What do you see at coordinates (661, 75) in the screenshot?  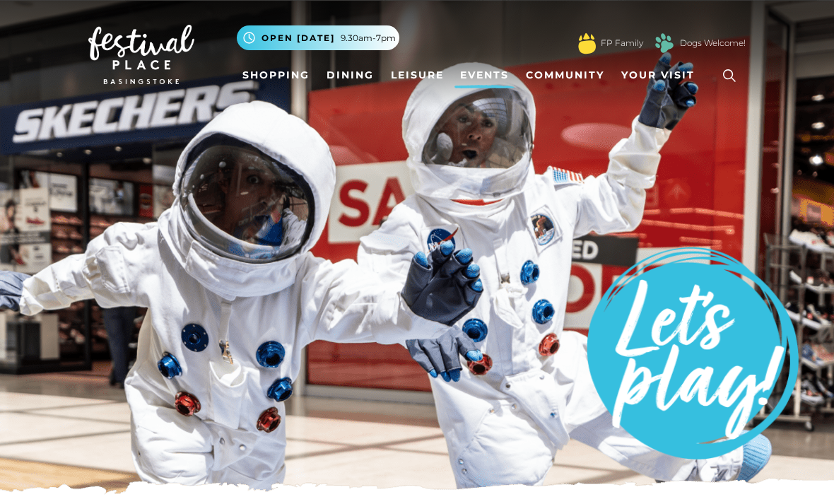 I see `a: Your Visit` at bounding box center [661, 75].